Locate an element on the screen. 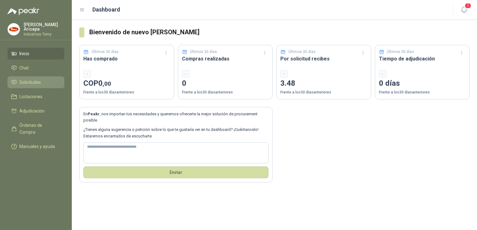 The width and height of the screenshot is (477, 230). p: 0 is located at coordinates (225, 84).